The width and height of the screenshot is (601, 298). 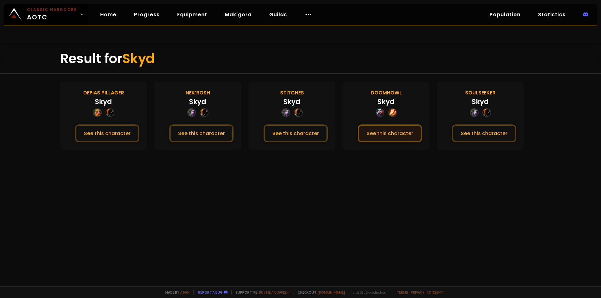 I want to click on a: Consent, so click(x=435, y=292).